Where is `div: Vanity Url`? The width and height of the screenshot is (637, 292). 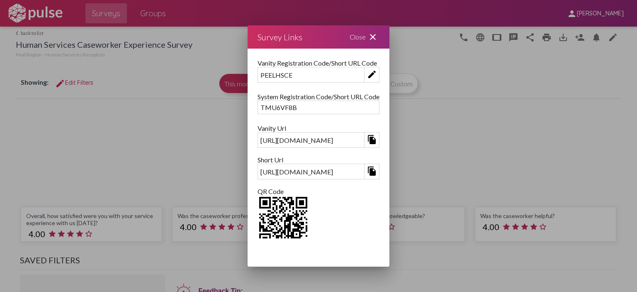 div: Vanity Url is located at coordinates (319, 128).